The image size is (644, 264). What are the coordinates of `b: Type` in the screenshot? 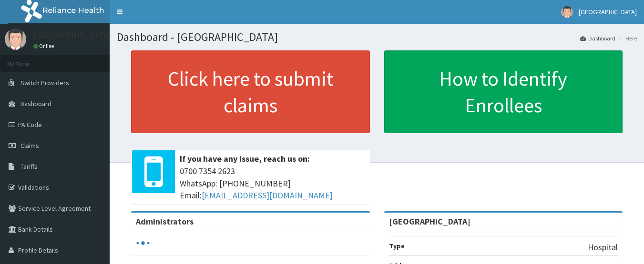 It's located at (397, 246).